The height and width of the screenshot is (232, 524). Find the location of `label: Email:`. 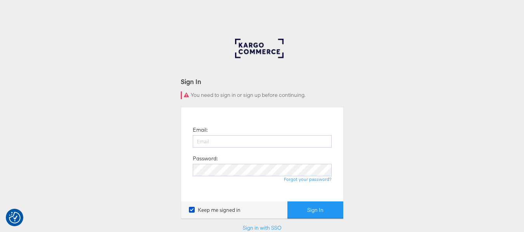

label: Email: is located at coordinates (200, 130).